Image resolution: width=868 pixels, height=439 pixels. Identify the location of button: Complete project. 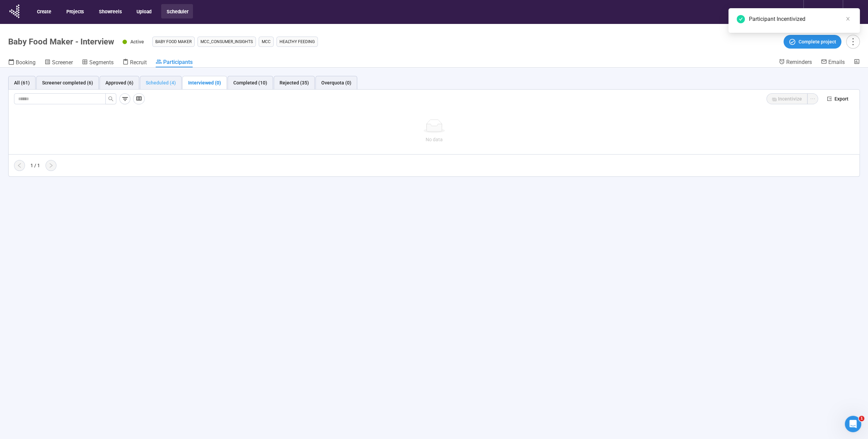
(812, 42).